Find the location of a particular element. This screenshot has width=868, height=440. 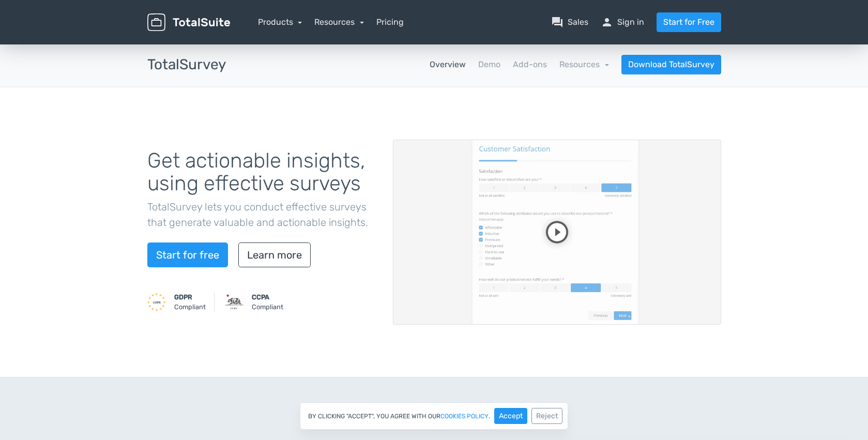

img: CCPA is located at coordinates (234, 302).